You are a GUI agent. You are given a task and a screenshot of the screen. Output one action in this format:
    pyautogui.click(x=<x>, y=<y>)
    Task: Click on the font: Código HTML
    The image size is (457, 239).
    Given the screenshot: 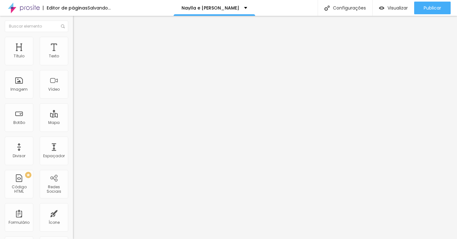 What is the action you would take?
    pyautogui.click(x=19, y=189)
    